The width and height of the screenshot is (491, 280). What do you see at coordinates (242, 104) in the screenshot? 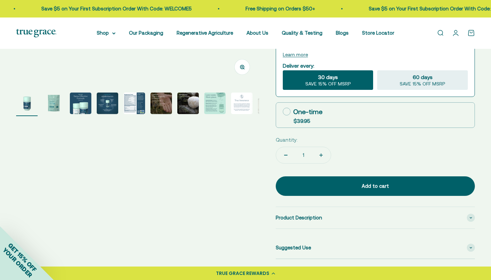
I see `button: Go to item 9` at bounding box center [242, 104].